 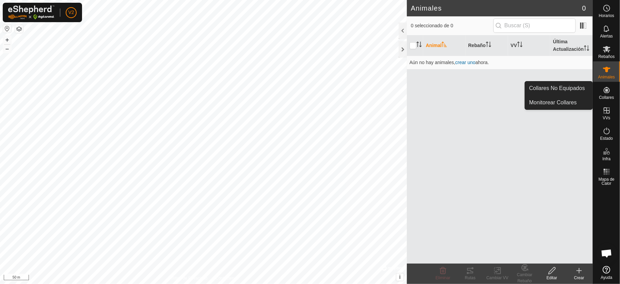 I want to click on span: crear uno, so click(x=465, y=62).